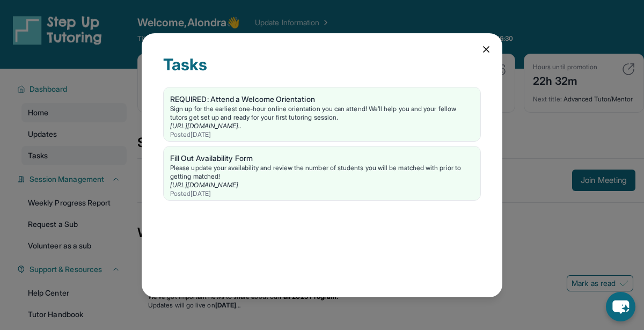 Image resolution: width=644 pixels, height=330 pixels. Describe the element at coordinates (322, 172) in the screenshot. I see `div: Please update your availability and review the number of students you will be matched with prior ...` at that location.